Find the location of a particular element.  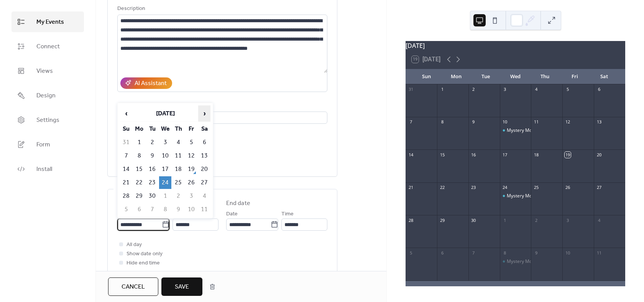

div: 10 is located at coordinates (567, 253).